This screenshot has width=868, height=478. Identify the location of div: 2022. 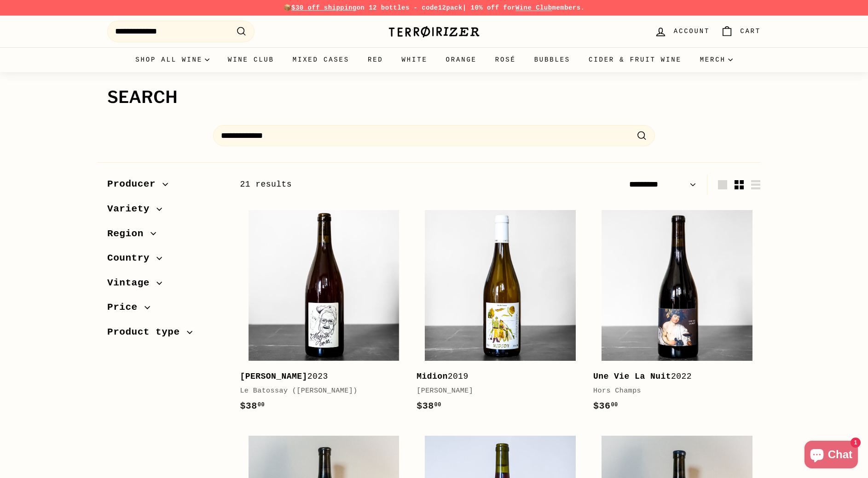
(672, 377).